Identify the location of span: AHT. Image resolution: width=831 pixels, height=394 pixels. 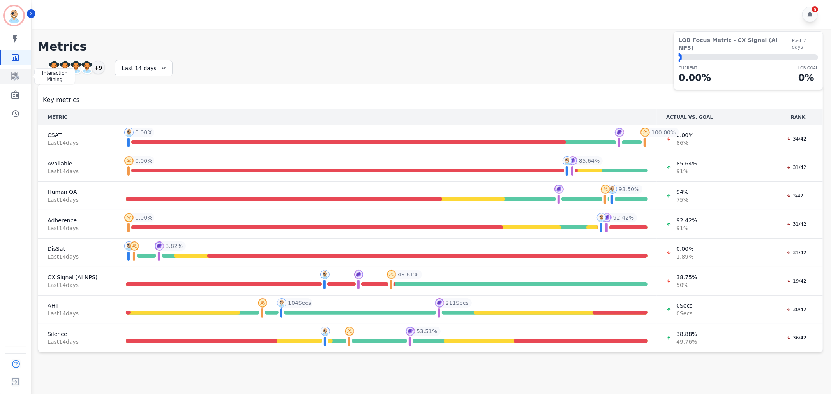
(77, 306).